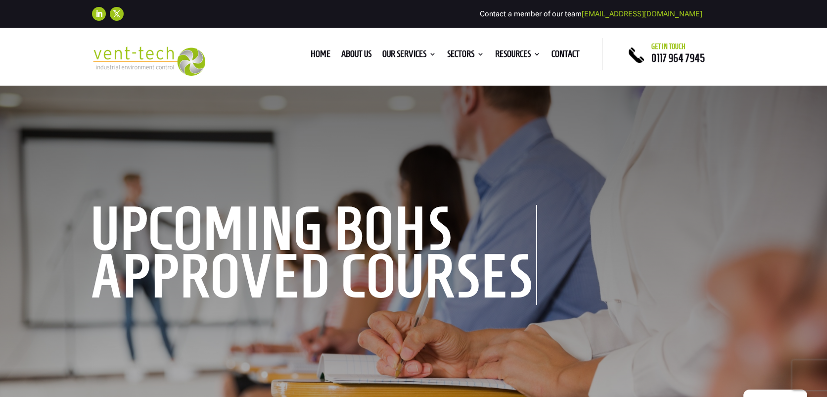 The height and width of the screenshot is (397, 827). Describe the element at coordinates (117, 14) in the screenshot. I see `a: Follow on X` at that location.